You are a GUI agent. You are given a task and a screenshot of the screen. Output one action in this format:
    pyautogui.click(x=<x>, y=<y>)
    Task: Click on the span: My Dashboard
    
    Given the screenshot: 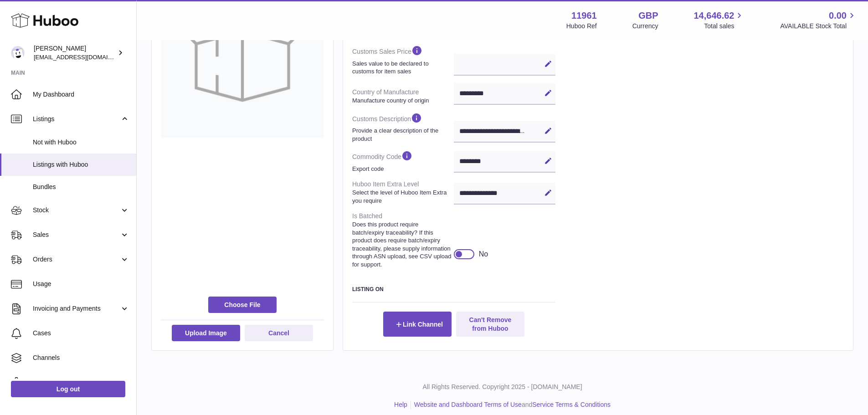 What is the action you would take?
    pyautogui.click(x=81, y=94)
    